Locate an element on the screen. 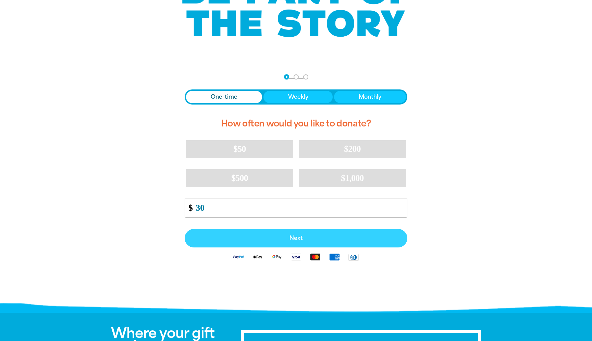 The image size is (592, 341). button: Navigate to step 3 of 3 to enter your payment details is located at coordinates (305, 77).